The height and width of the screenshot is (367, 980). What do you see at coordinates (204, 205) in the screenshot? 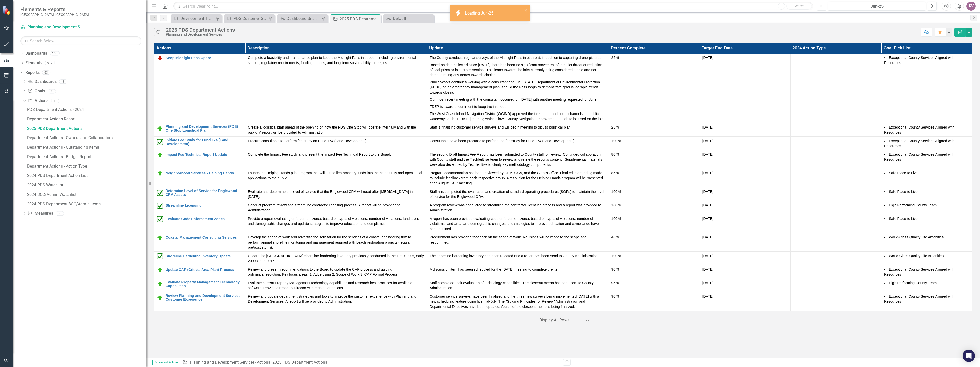
I see `a: Streamline Licensing` at bounding box center [204, 205].